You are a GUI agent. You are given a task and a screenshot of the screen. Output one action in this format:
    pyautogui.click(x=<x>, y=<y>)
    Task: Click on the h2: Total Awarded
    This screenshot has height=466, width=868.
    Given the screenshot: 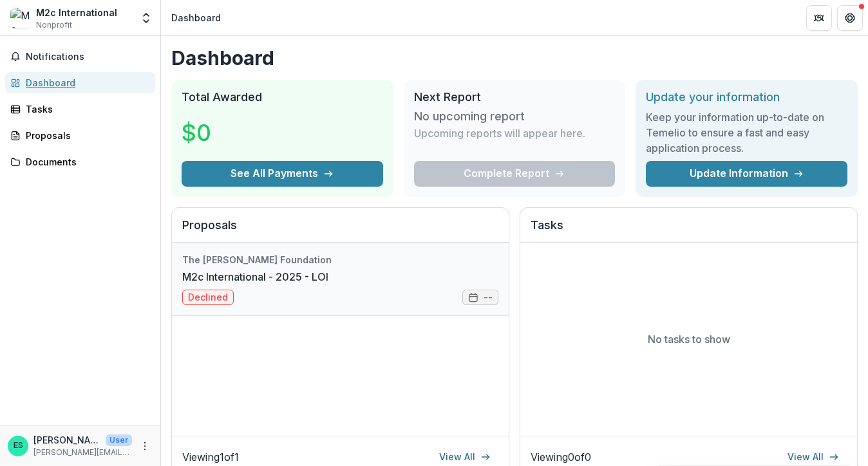 What is the action you would take?
    pyautogui.click(x=282, y=97)
    